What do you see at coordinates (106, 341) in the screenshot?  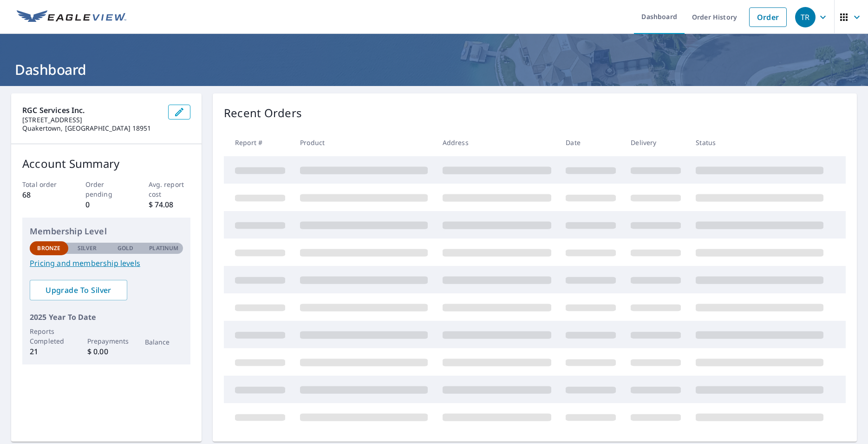 I see `p: Prepayments` at bounding box center [106, 341].